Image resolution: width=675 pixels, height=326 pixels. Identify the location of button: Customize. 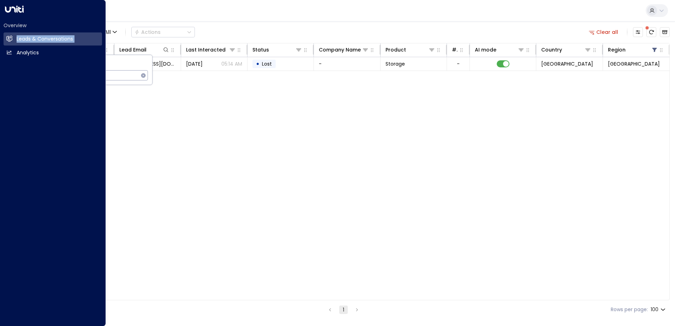
(638, 32).